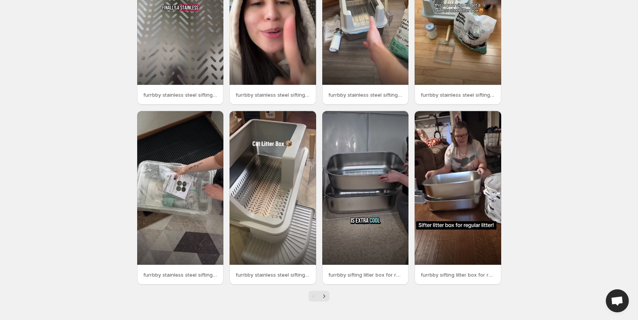 The width and height of the screenshot is (638, 320). I want to click on p: furrbby stainless steel sifting litter box for pine pellets 2, so click(458, 95).